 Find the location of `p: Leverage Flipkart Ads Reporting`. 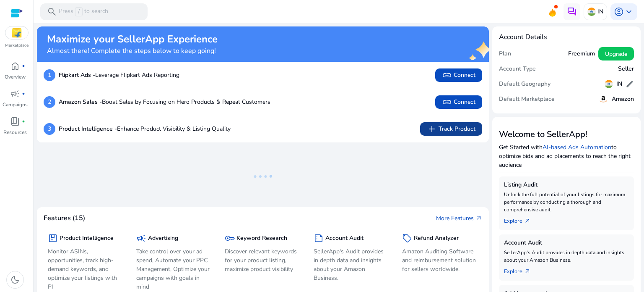

p: Leverage Flipkart Ads Reporting is located at coordinates (119, 75).